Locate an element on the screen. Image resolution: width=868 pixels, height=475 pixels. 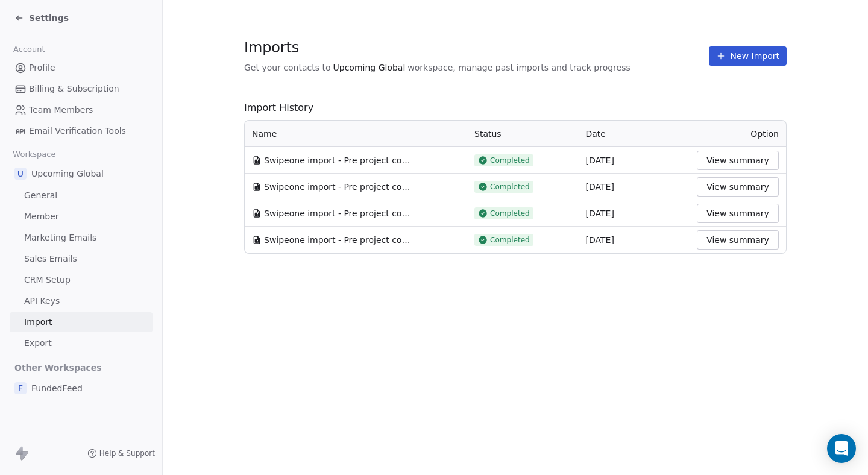
a: Member is located at coordinates (81, 216).